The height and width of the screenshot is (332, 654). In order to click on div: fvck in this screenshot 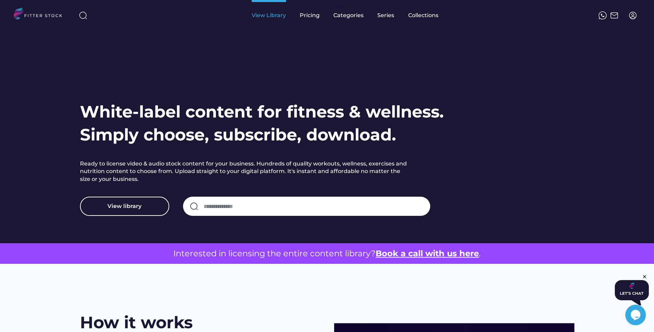, I will do `click(338, 7)`.